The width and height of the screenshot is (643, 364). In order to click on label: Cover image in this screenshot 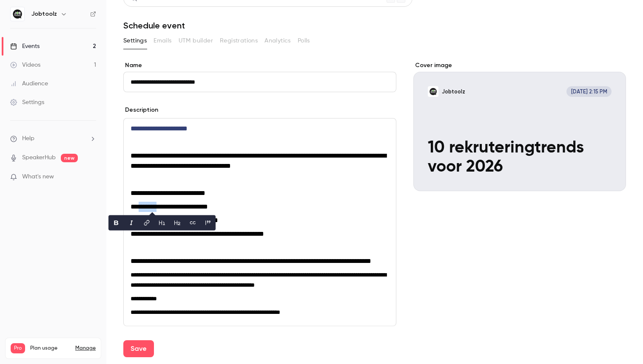, I will do `click(520, 66)`.